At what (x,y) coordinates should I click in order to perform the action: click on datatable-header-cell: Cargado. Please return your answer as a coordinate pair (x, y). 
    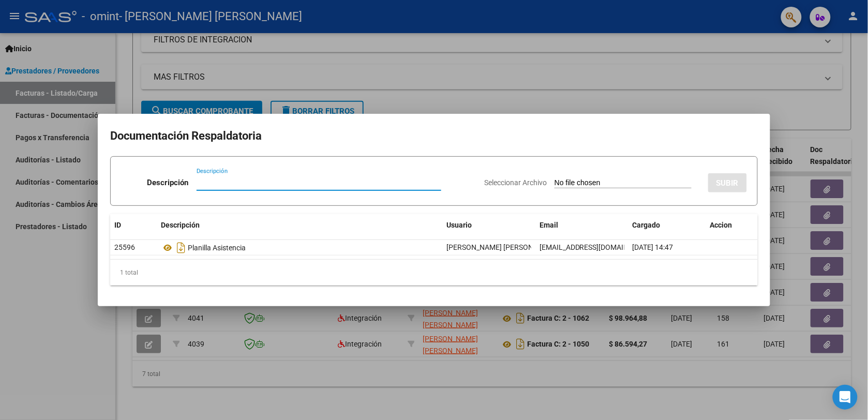
    Looking at the image, I should click on (667, 225).